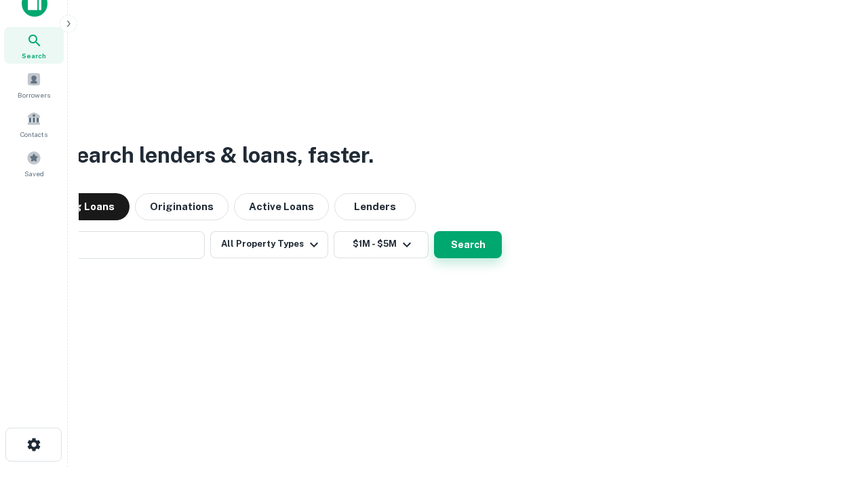  I want to click on span: Search, so click(34, 56).